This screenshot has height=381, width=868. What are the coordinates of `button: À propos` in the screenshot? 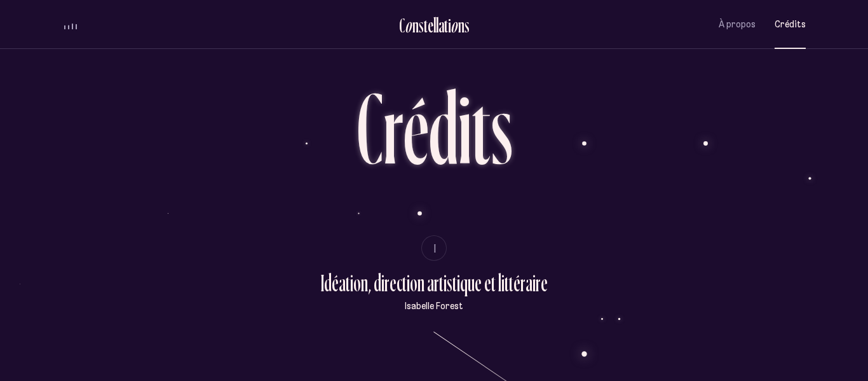 It's located at (737, 24).